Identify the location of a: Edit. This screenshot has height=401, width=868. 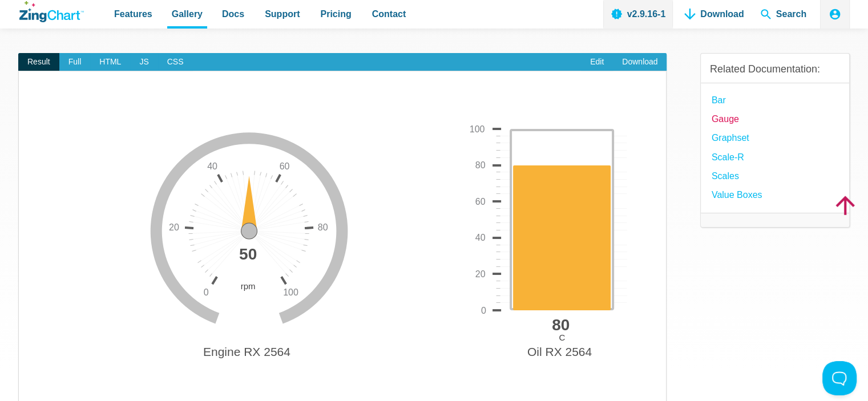
(597, 62).